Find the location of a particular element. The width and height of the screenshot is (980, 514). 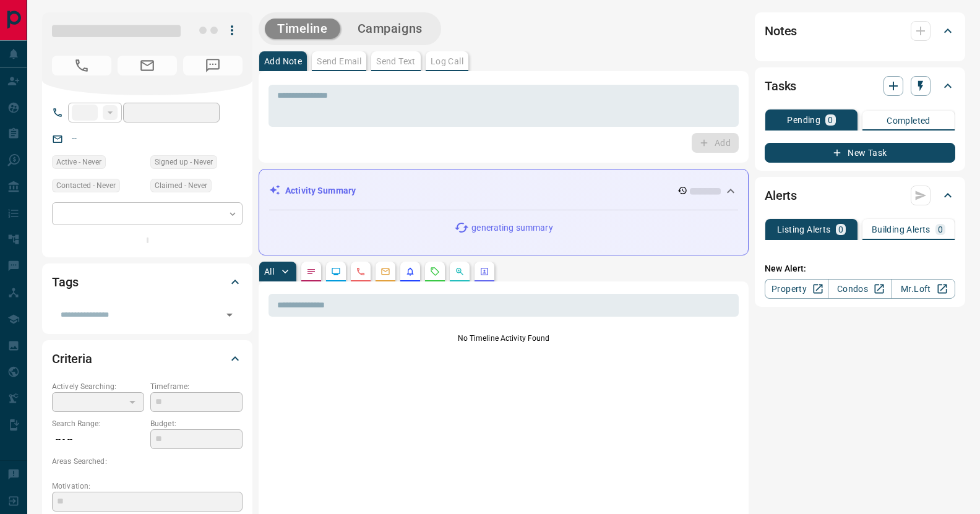

p: Actively Searching: is located at coordinates (97, 387).